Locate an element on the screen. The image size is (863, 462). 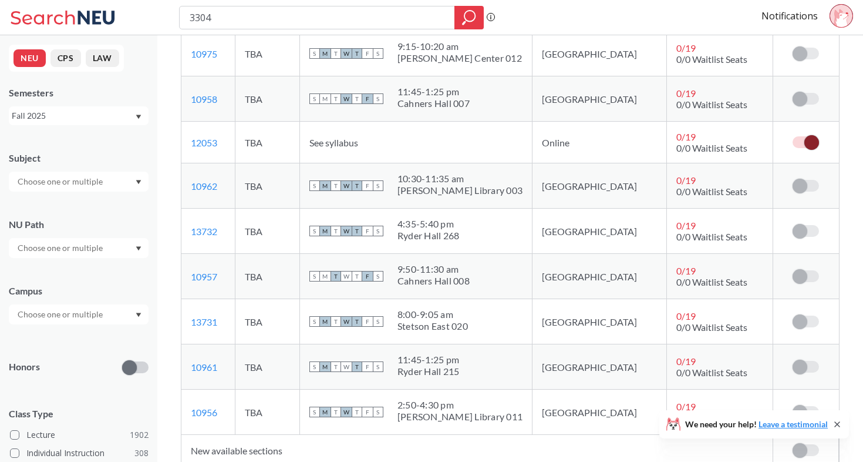
label: Individual Instruction is located at coordinates (79, 453).